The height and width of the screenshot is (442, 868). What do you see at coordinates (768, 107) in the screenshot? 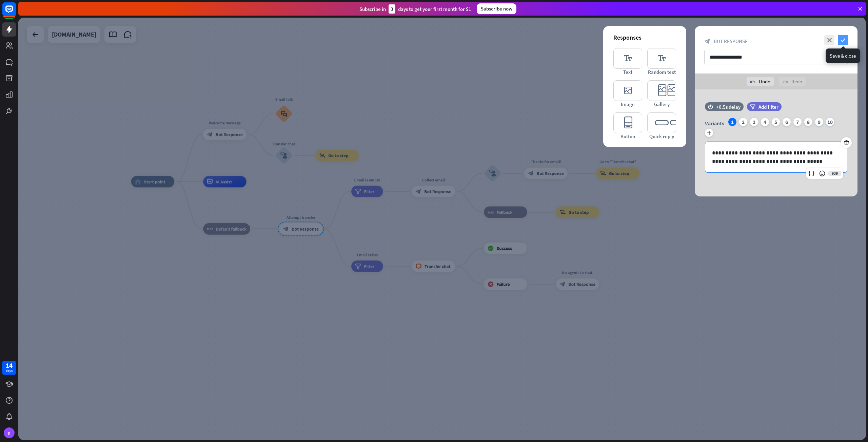
I see `span: Add filter` at bounding box center [768, 107].